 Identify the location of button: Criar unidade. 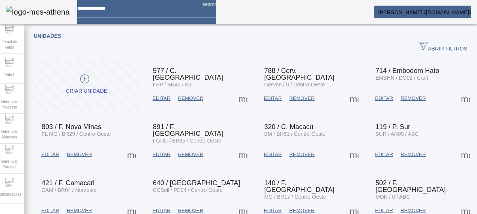
(87, 85).